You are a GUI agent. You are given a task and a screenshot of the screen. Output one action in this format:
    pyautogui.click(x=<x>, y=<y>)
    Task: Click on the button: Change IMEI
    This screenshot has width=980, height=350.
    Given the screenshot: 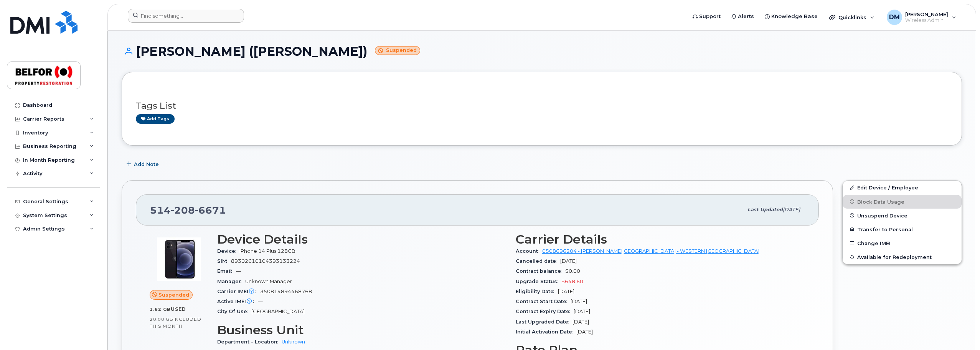 What is the action you would take?
    pyautogui.click(x=902, y=243)
    